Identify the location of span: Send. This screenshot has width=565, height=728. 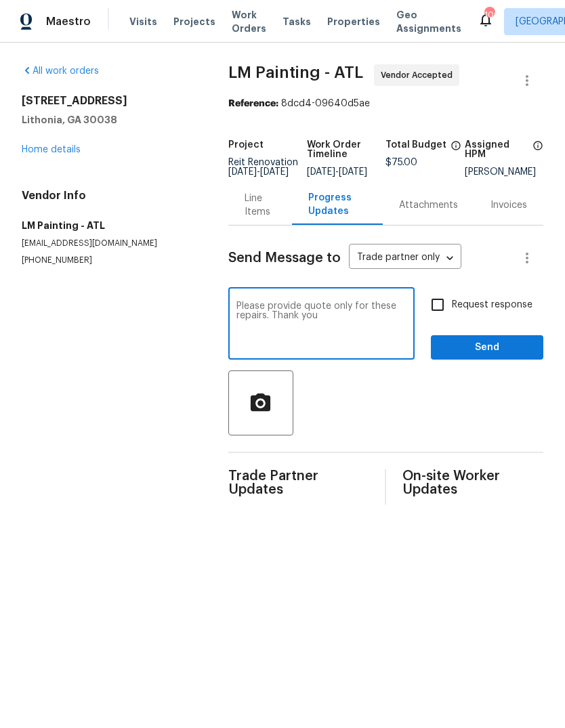
(488, 347).